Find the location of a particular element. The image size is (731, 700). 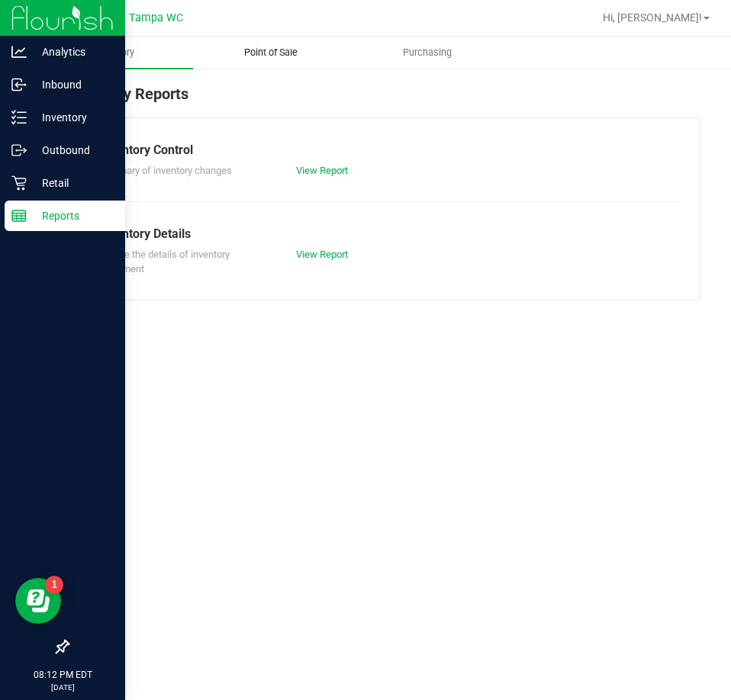

inline-svg: Outbound is located at coordinates (19, 150).